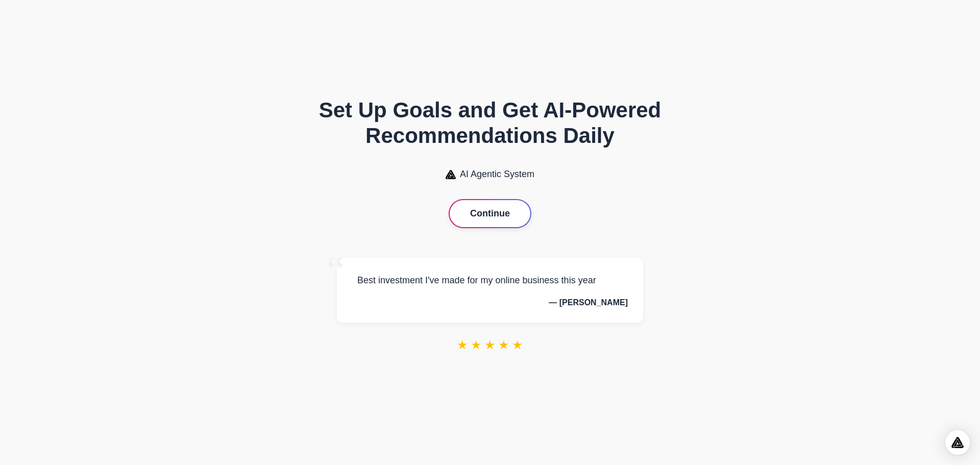  Describe the element at coordinates (957, 442) in the screenshot. I see `div: Open Intercom Messenger` at that location.